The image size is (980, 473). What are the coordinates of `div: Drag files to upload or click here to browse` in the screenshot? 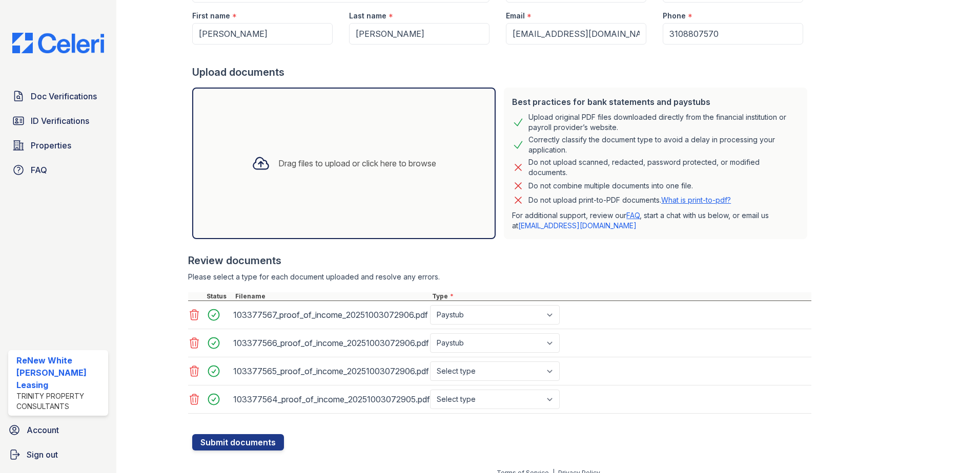 It's located at (358, 164).